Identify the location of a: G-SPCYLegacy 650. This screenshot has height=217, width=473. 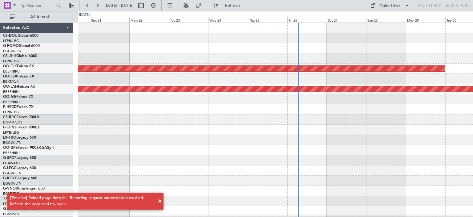
(19, 158).